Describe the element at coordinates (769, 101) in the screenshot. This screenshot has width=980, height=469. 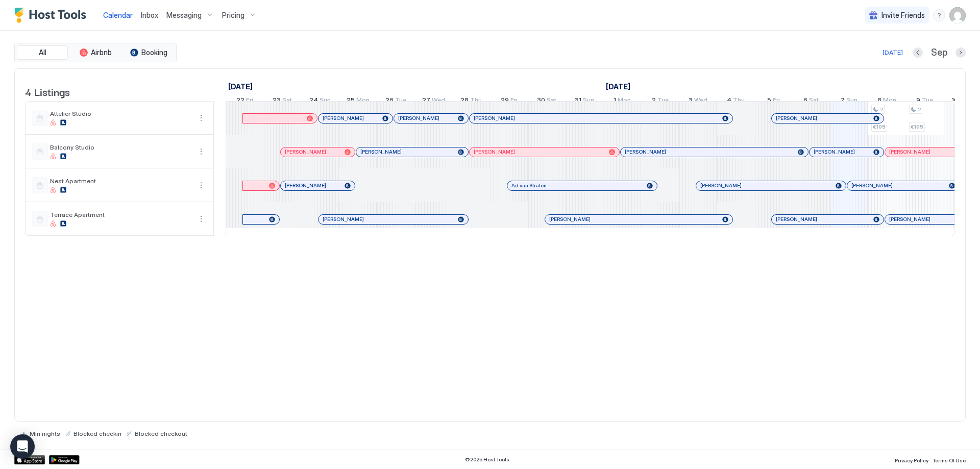
I see `span: 5` at that location.